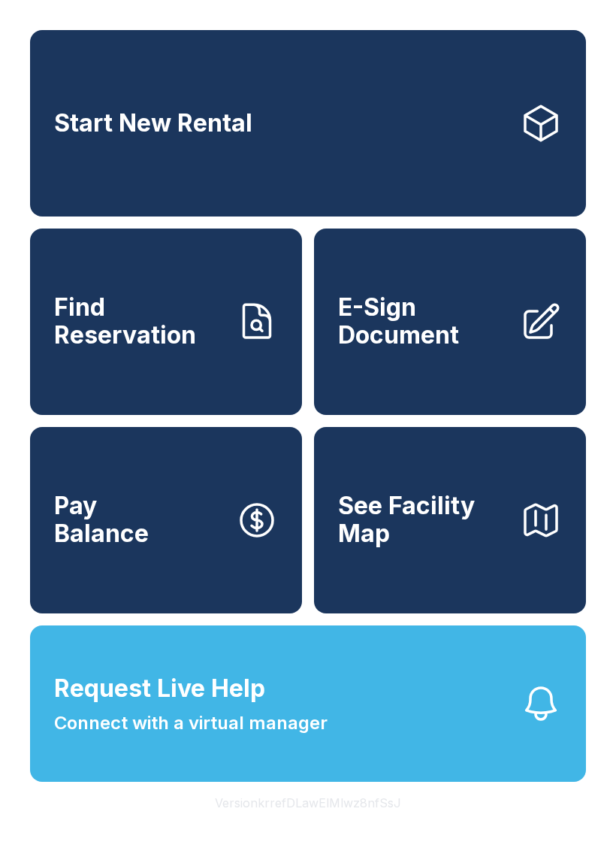 The height and width of the screenshot is (854, 616). Describe the element at coordinates (423, 321) in the screenshot. I see `span: E-Sign Document` at that location.